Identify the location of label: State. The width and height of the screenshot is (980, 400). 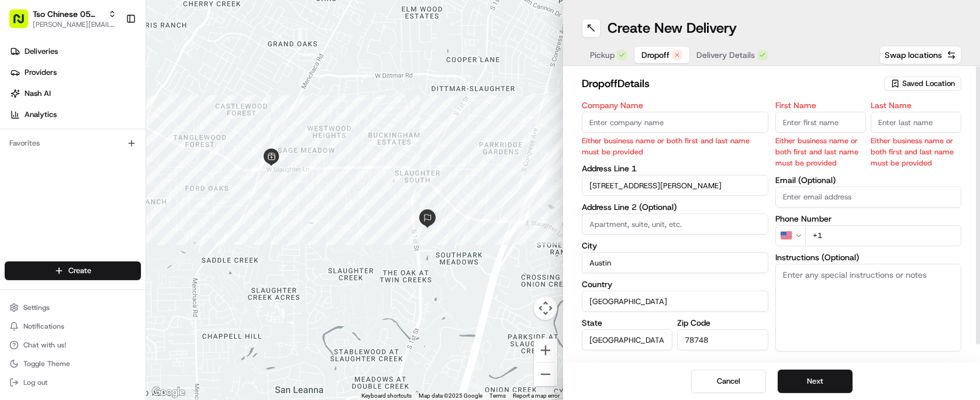
(627, 322).